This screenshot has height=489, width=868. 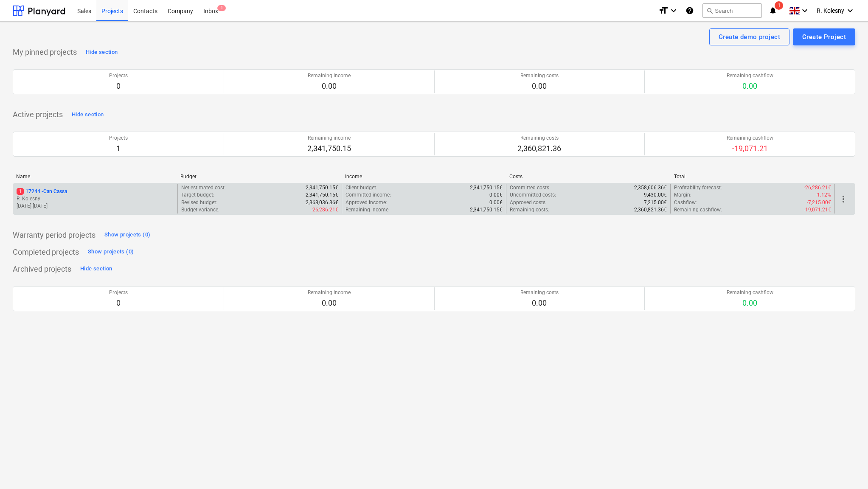 I want to click on p: R. Kolesny, so click(x=95, y=198).